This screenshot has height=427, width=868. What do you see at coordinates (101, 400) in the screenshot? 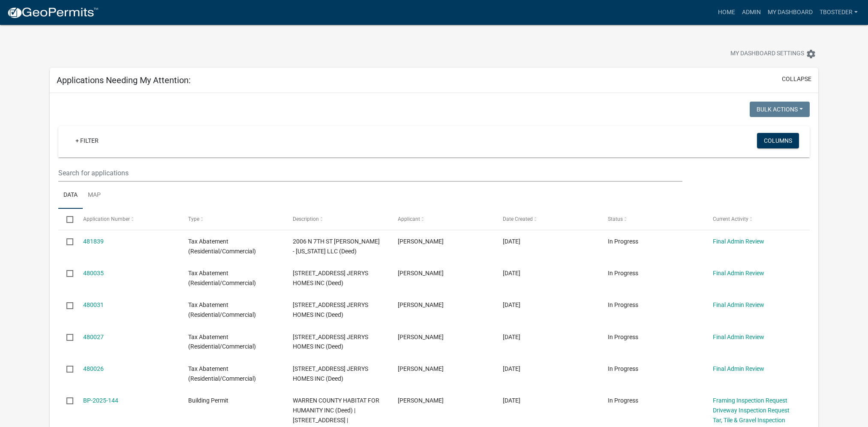
I see `a: BP-2025-144` at bounding box center [101, 400].